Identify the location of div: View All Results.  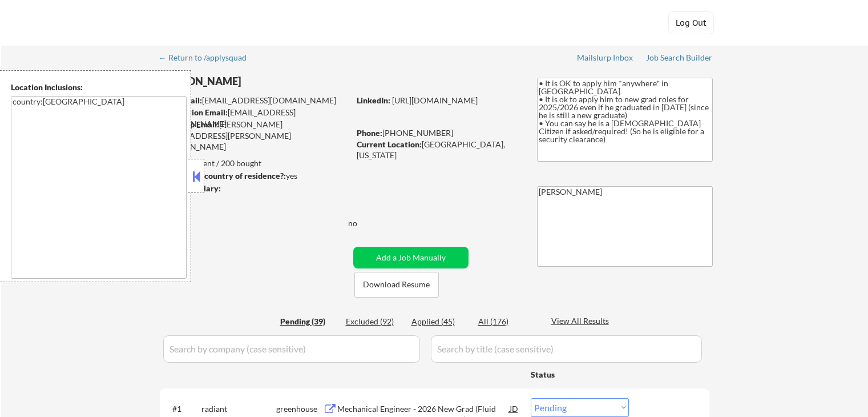
(582, 321).